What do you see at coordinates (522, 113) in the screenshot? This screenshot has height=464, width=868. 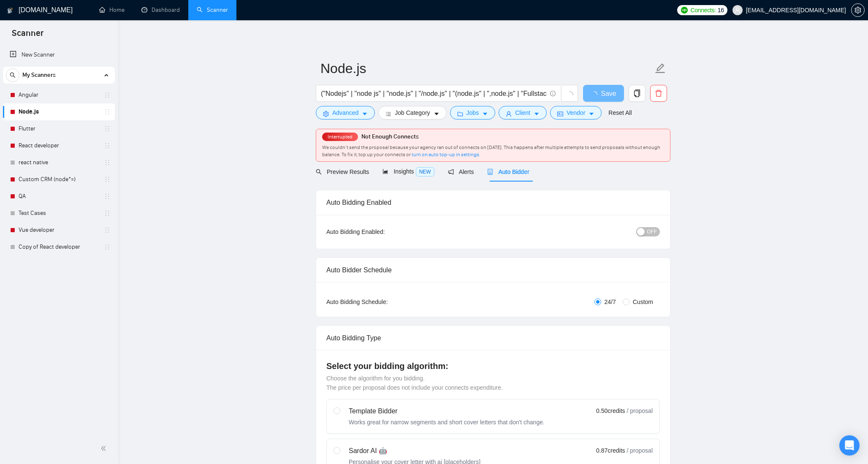 I see `span: Client` at bounding box center [522, 113].